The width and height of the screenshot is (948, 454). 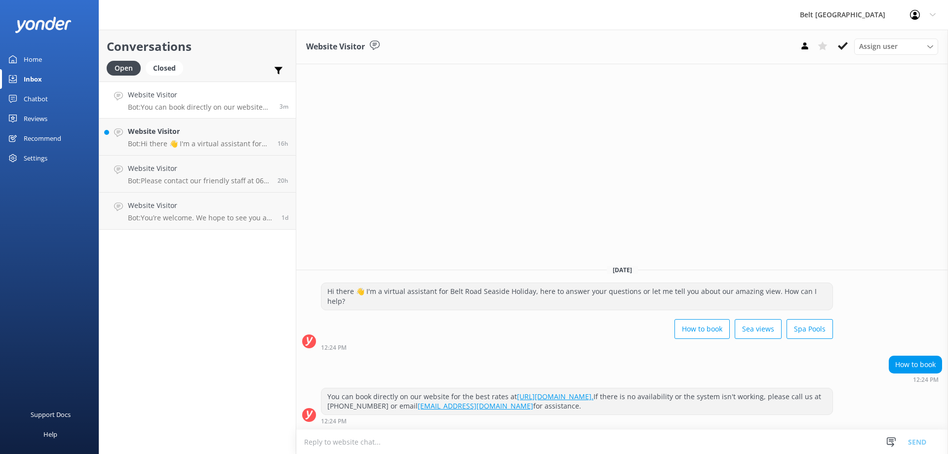 I want to click on div: Assign User, so click(x=896, y=46).